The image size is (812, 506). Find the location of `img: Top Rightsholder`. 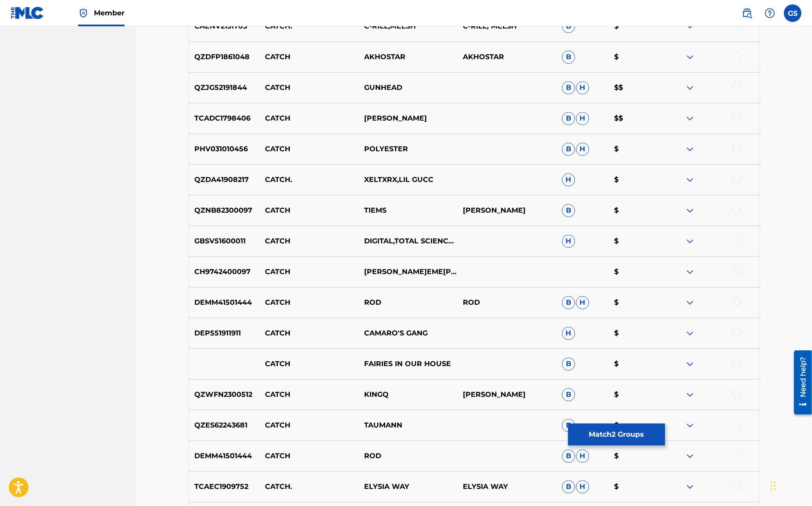

img: Top Rightsholder is located at coordinates (84, 13).